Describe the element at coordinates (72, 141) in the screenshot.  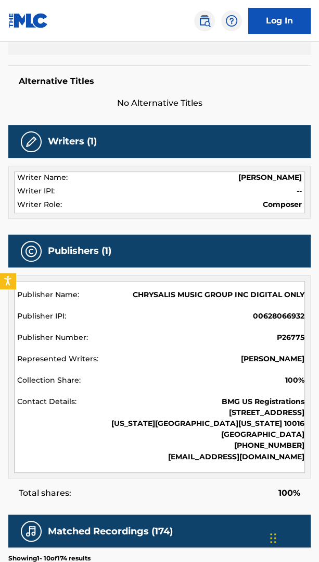
I see `h5: Writers (1)` at that location.